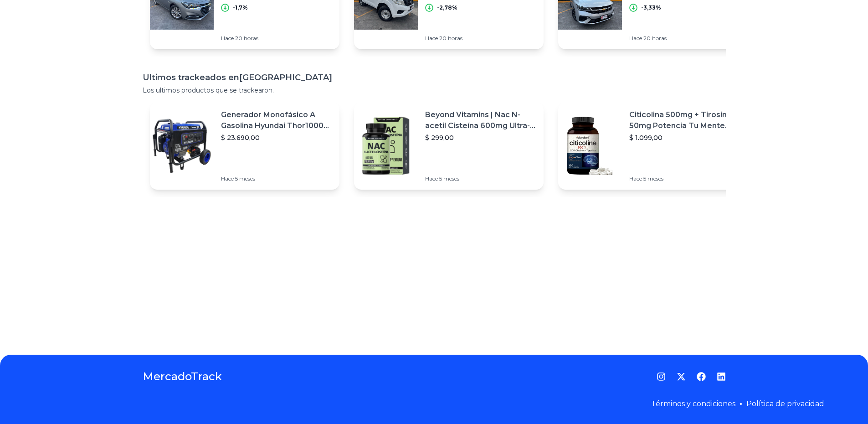 The width and height of the screenshot is (868, 424). What do you see at coordinates (701, 376) in the screenshot?
I see `a: Facebook` at bounding box center [701, 376].